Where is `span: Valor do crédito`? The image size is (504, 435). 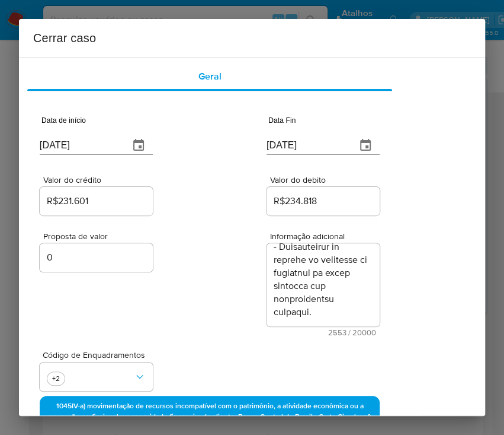
span: Valor do crédito is located at coordinates (100, 180).